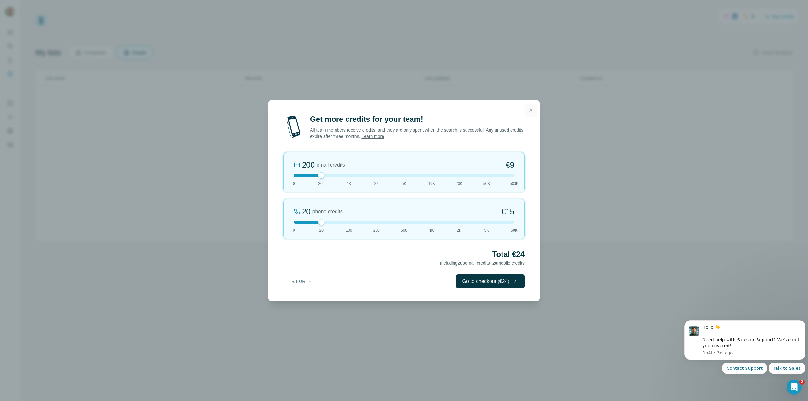 The height and width of the screenshot is (401, 808). I want to click on img: logo_orange.svg, so click(13, 13).